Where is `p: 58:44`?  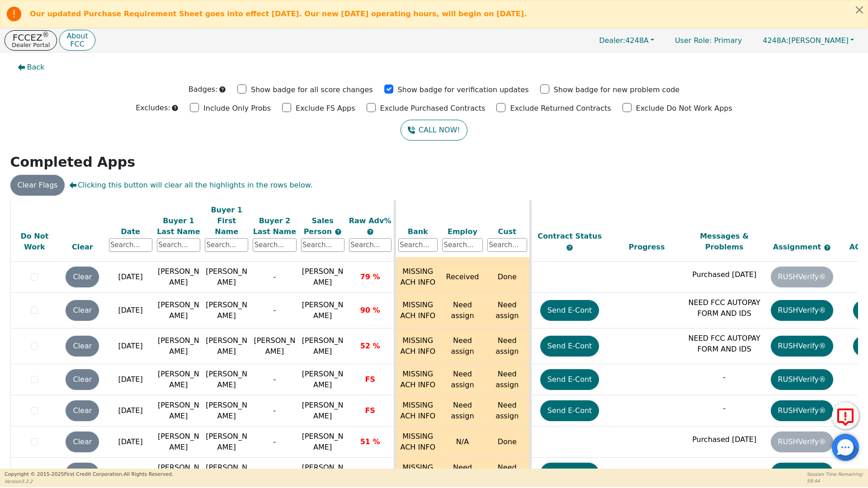
p: 58:44 is located at coordinates (835, 481).